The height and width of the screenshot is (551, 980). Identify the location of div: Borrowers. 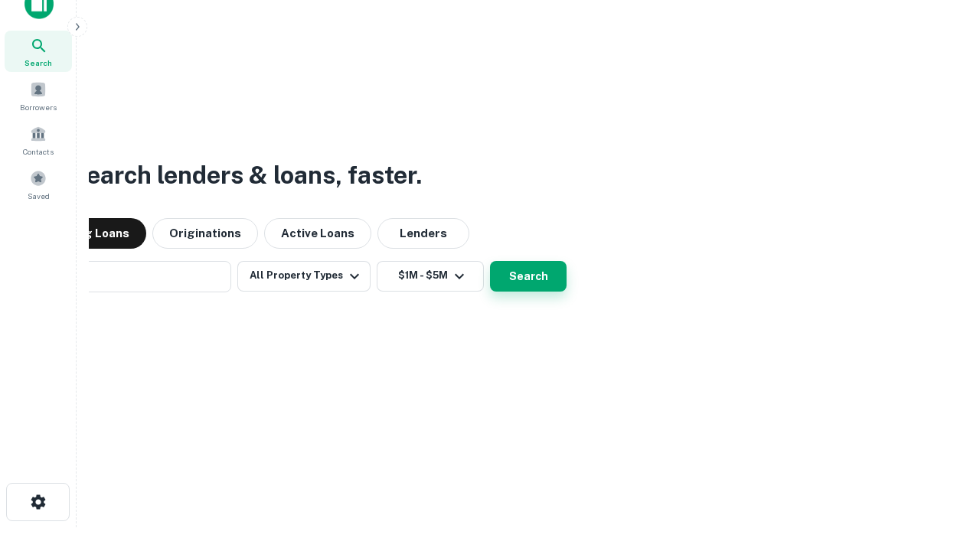
(39, 96).